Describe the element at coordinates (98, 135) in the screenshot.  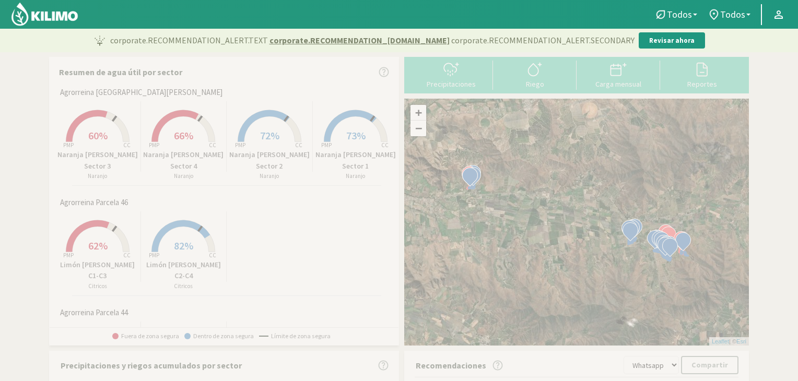
I see `span: 60%` at that location.